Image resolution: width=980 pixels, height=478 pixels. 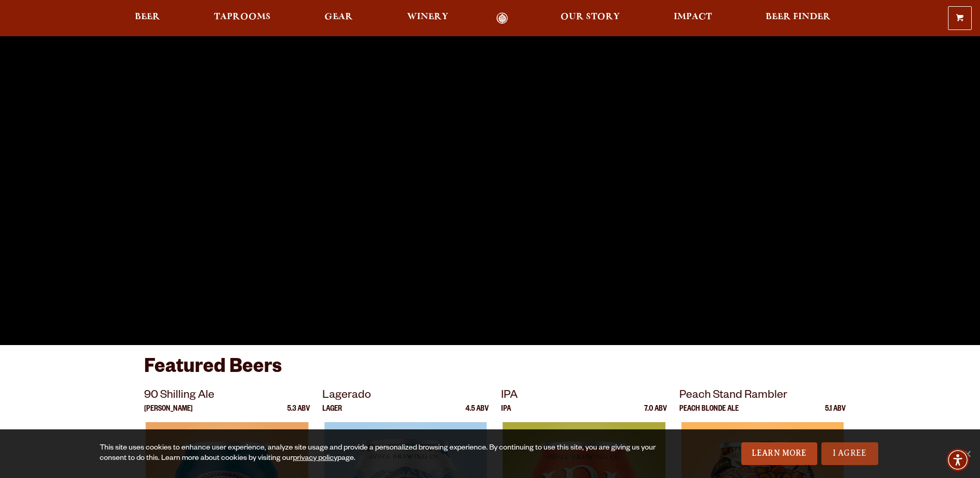 I want to click on p: Lager, so click(x=332, y=414).